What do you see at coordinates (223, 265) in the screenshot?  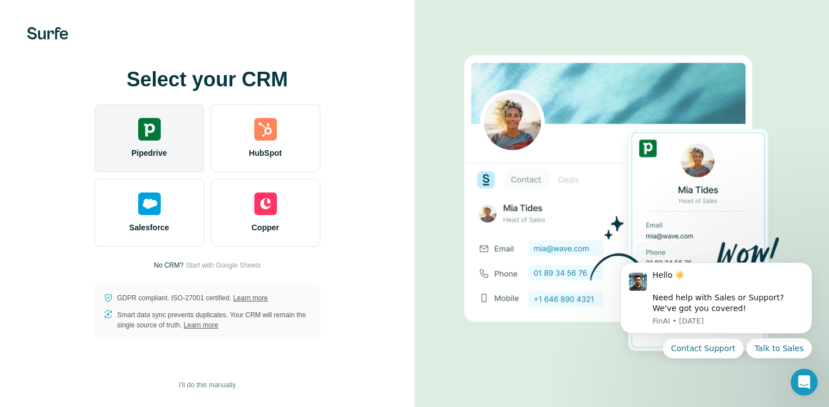 I see `button: Start with Google Sheets` at bounding box center [223, 265].